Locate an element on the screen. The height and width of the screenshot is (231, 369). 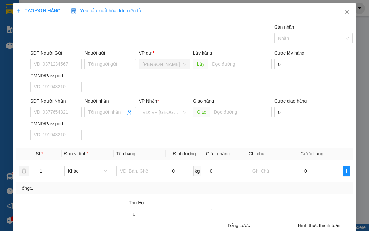
input: Cước lấy hàng is located at coordinates (293, 64).